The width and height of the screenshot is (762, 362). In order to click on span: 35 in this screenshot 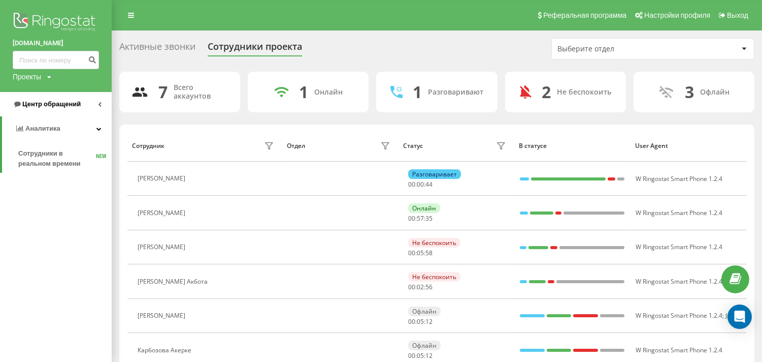, I will do `click(429, 218)`.